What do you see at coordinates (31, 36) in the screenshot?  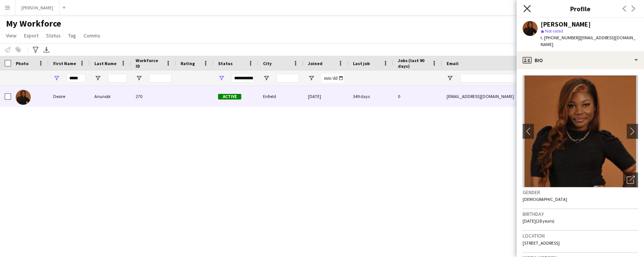 I see `span: Export` at bounding box center [31, 36].